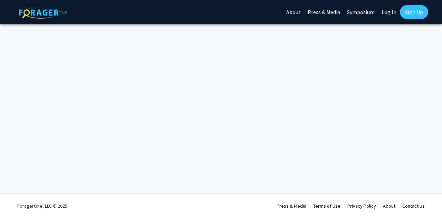  Describe the element at coordinates (43, 12) in the screenshot. I see `img: ForagerOne Logo` at that location.